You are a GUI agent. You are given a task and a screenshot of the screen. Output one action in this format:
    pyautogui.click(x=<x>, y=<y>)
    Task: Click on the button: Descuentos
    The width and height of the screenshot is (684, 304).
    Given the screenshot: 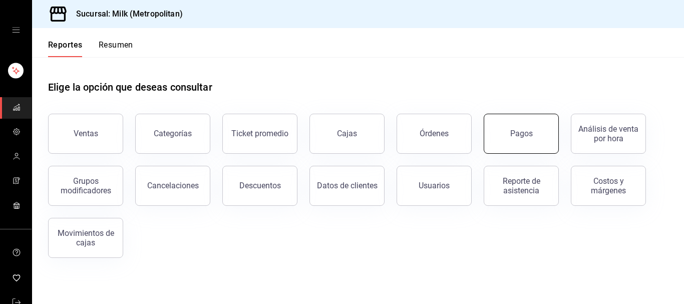 What is the action you would take?
    pyautogui.click(x=260, y=186)
    